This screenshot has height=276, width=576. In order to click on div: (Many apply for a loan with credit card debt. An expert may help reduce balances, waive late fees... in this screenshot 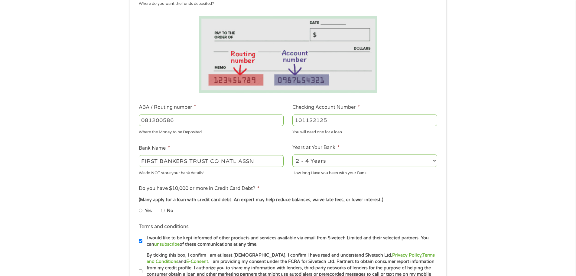, I will do `click(288, 200)`.